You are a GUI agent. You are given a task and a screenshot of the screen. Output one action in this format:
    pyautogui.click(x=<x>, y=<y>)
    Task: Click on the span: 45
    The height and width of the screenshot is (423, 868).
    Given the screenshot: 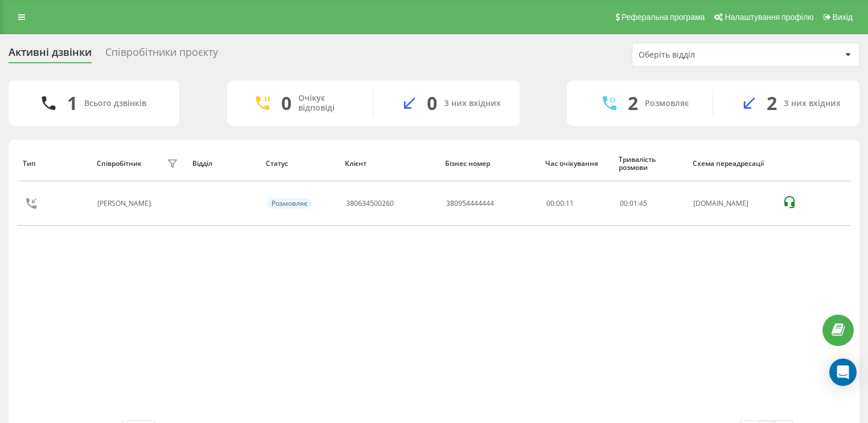 What is the action you would take?
    pyautogui.click(x=643, y=203)
    